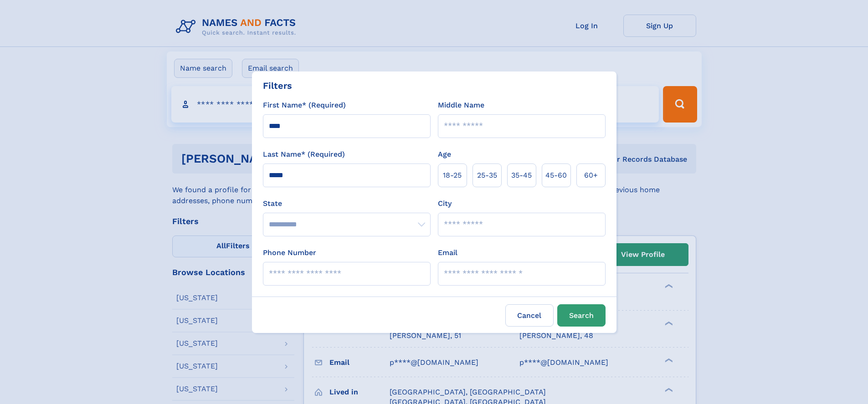  What do you see at coordinates (290, 253) in the screenshot?
I see `label: Phone Number` at bounding box center [290, 253].